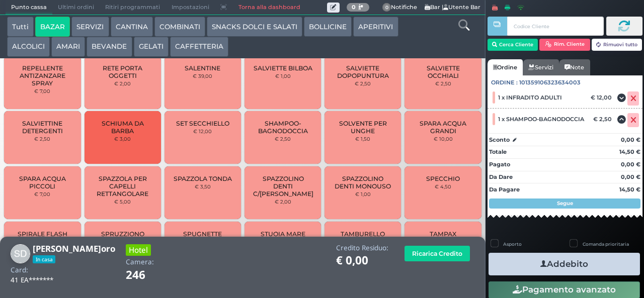 The height and width of the screenshot is (298, 644). What do you see at coordinates (122, 127) in the screenshot?
I see `span: SCHIUMA DA BARBA` at bounding box center [122, 127].